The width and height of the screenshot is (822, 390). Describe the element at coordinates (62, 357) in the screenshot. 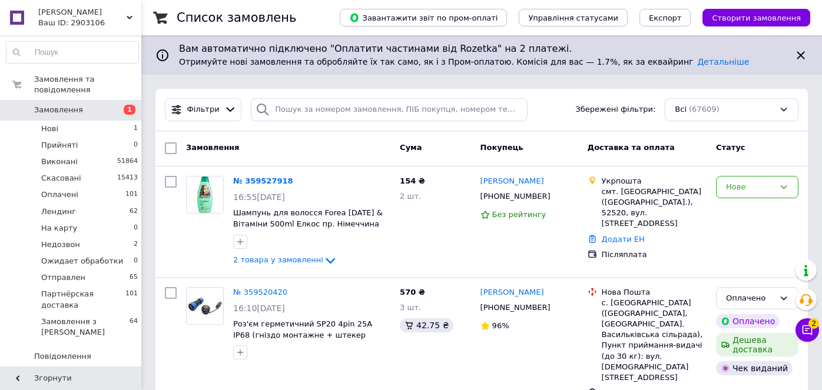

I see `span: Повідомлення` at that location.